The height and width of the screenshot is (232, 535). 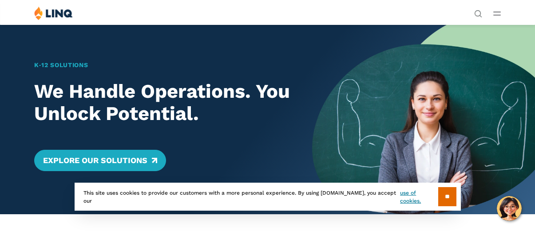 I want to click on img: Home Banner, so click(x=423, y=119).